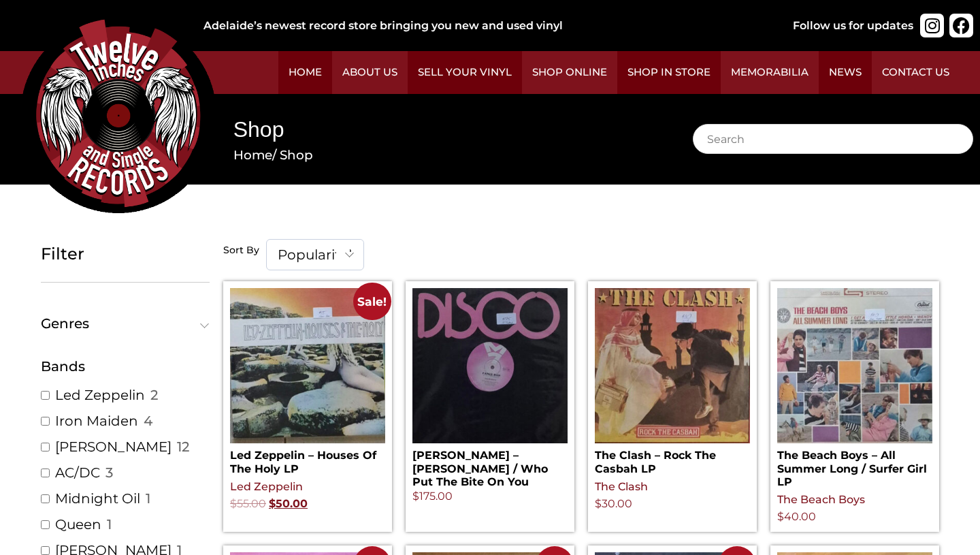 Image resolution: width=980 pixels, height=555 pixels. I want to click on span: 2, so click(153, 395).